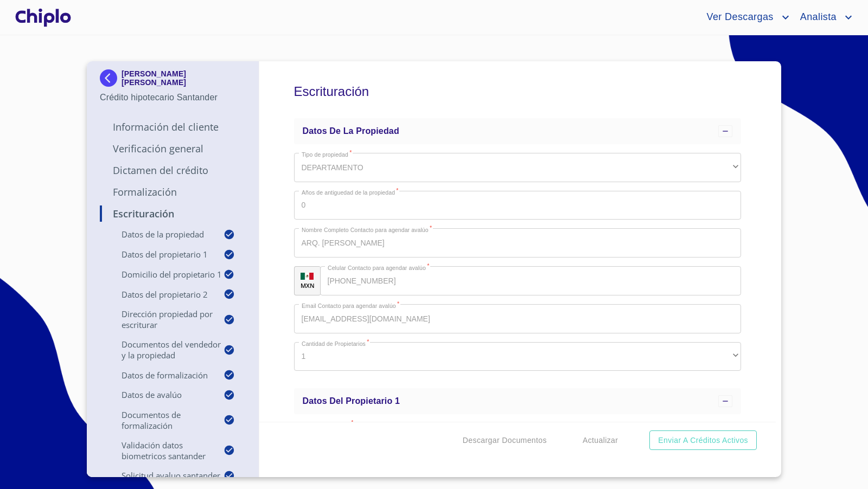  I want to click on p: Documentos del vendedor y la propiedad, so click(162, 350).